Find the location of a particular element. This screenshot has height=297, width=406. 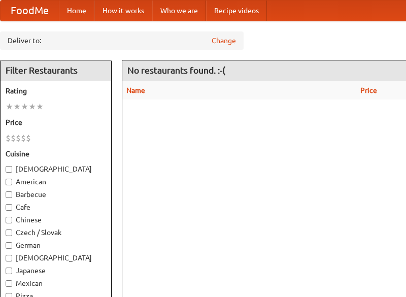

label: Japanese is located at coordinates (56, 270).